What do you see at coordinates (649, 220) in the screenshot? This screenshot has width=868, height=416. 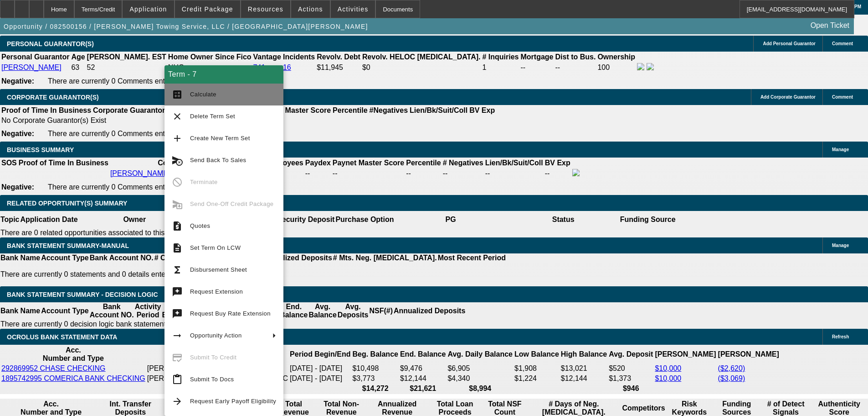 I see `th: Funding Source` at bounding box center [649, 220].